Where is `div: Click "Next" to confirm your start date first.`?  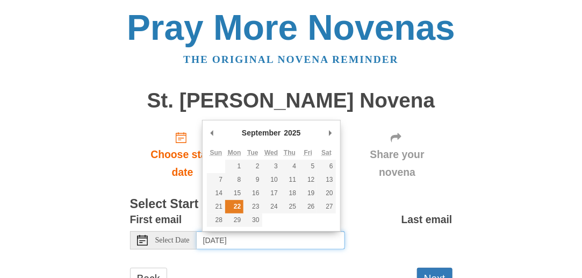
div: Click "Next" to confirm your start date first. is located at coordinates (397, 154).